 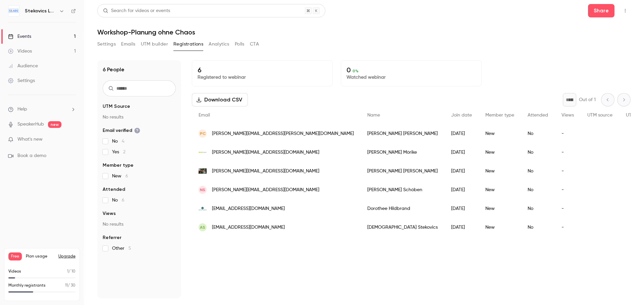 What do you see at coordinates (402, 209) in the screenshot?
I see `div: Dorothee Hildbrand` at bounding box center [402, 209].